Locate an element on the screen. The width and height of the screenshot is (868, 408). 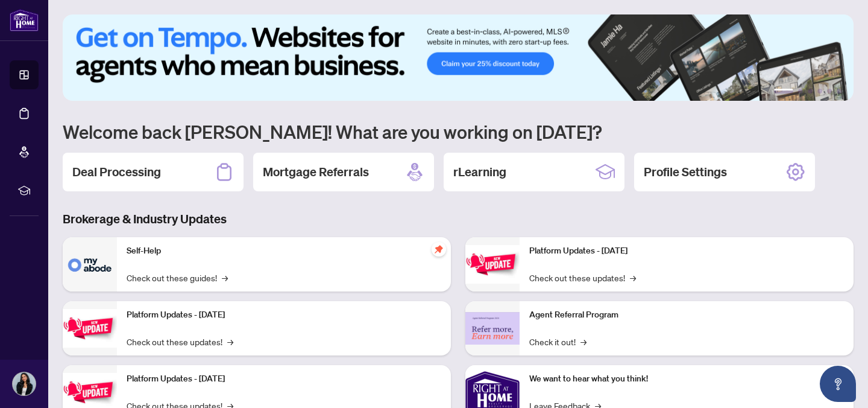
a: Check out these guides!→ is located at coordinates (177, 277).